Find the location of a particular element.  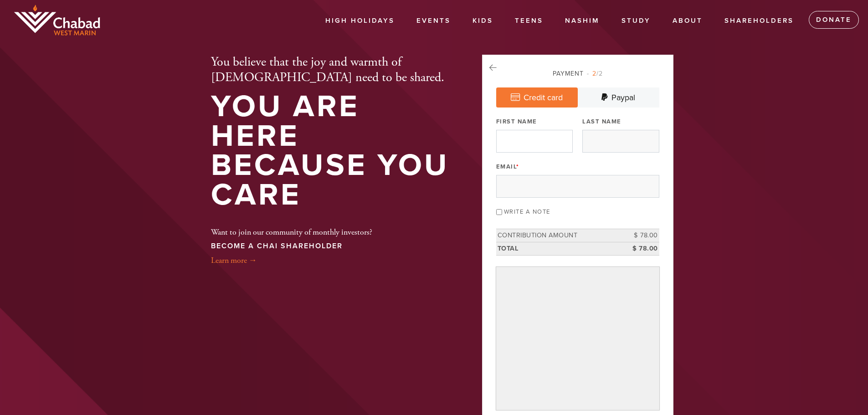

a: Learn more → is located at coordinates (233, 260).